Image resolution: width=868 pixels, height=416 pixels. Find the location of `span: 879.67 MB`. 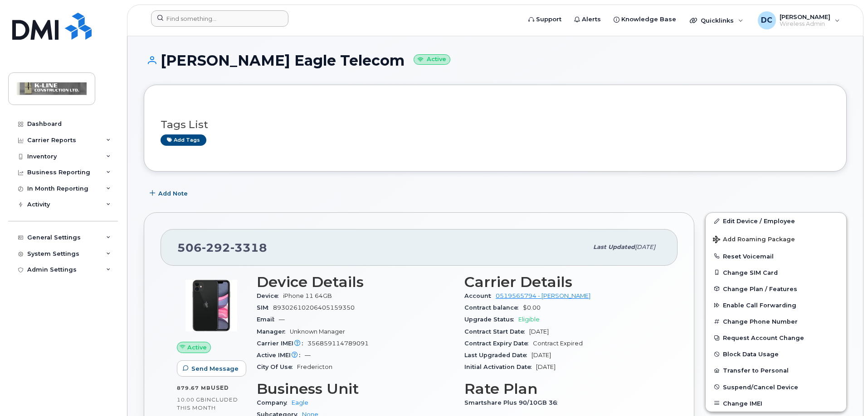

span: 879.67 MB is located at coordinates (194, 388).